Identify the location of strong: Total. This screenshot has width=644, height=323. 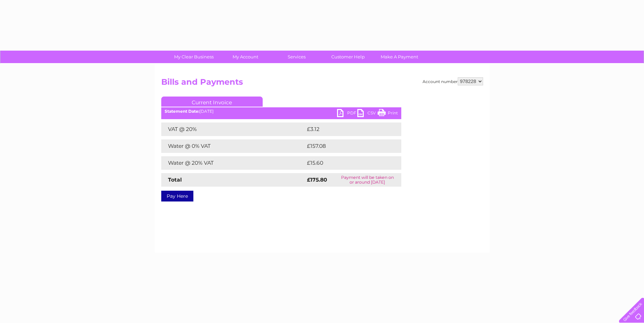
(175, 180).